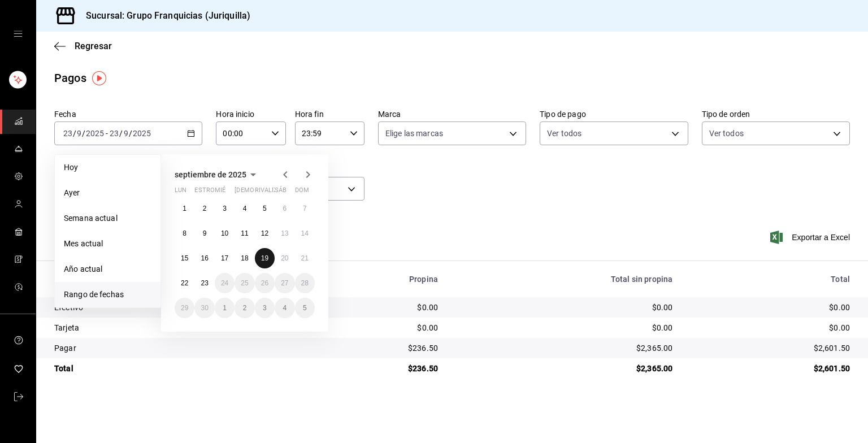 Image resolution: width=868 pixels, height=443 pixels. Describe the element at coordinates (184, 208) in the screenshot. I see `button: 1 de septiembre de 2025` at that location.